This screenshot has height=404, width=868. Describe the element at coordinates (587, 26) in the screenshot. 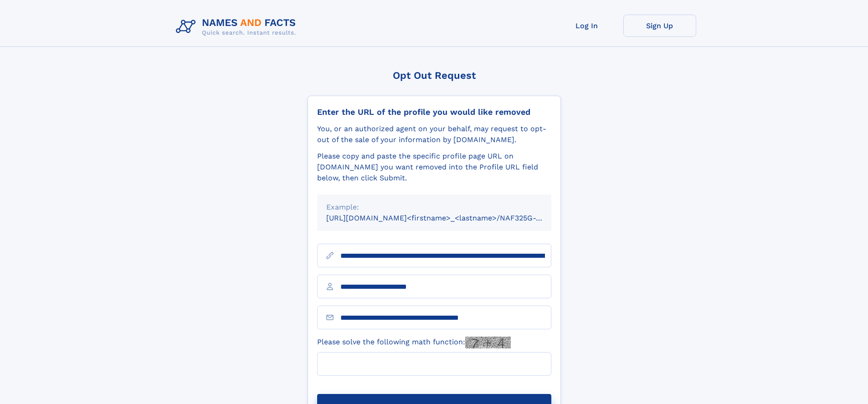

I see `a: Log In` at that location.